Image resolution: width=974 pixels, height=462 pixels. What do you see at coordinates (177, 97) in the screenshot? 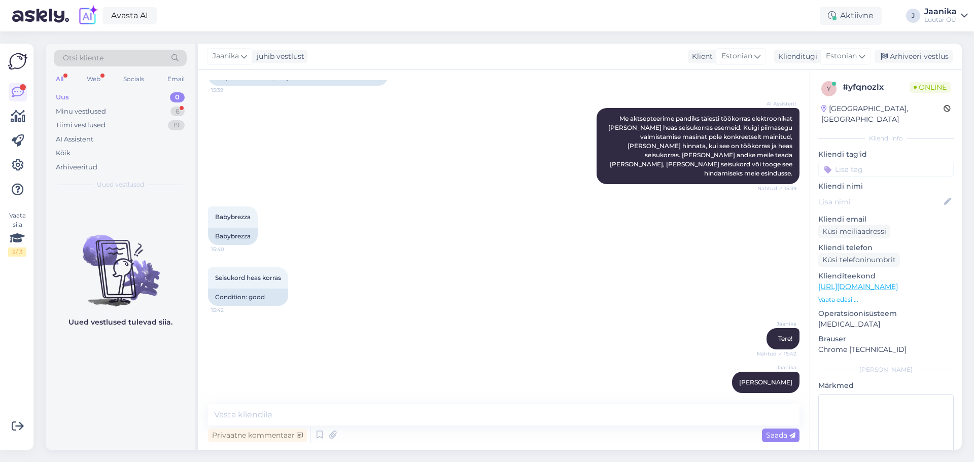
I see `div: 0` at bounding box center [177, 97].